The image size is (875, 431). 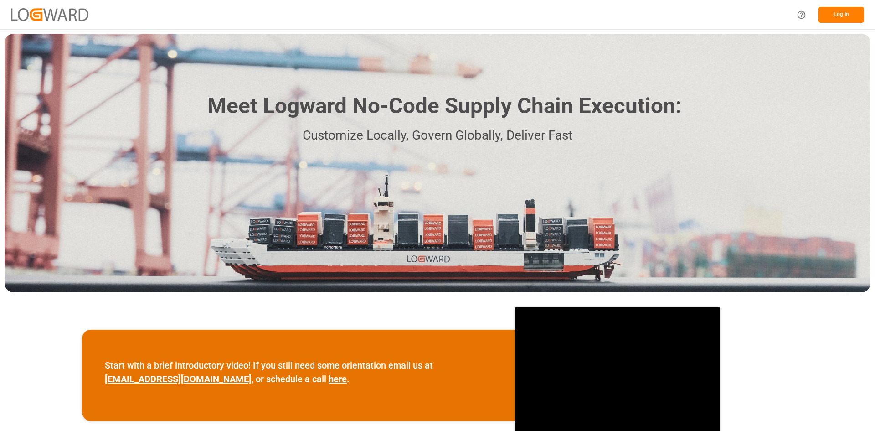 What do you see at coordinates (444, 106) in the screenshot?
I see `h1: Meet Logward No-Code Supply Chain Execution:` at bounding box center [444, 106].